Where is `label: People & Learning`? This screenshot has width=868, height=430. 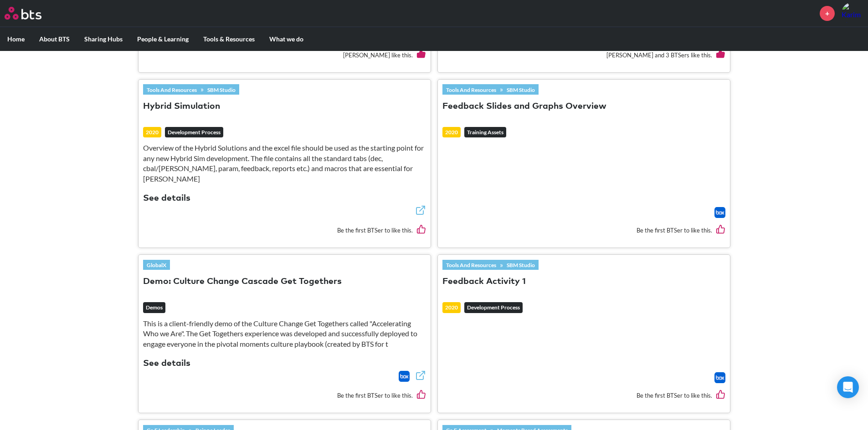
label: People & Learning is located at coordinates (163, 39).